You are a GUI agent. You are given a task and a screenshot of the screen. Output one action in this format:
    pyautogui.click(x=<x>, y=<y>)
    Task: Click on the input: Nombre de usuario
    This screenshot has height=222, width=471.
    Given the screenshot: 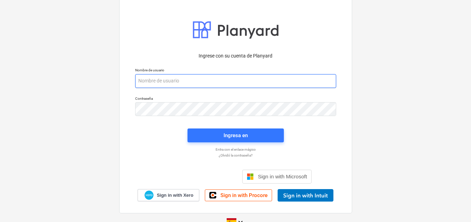 What is the action you would take?
    pyautogui.click(x=235, y=81)
    